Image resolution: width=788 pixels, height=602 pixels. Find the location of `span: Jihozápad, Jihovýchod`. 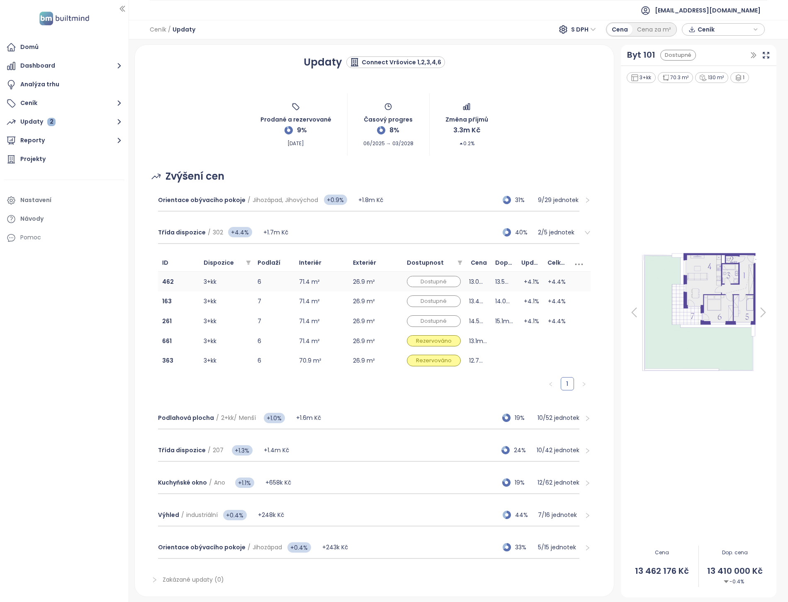

span: Jihozápad, Jihovýchod is located at coordinates (285, 200).